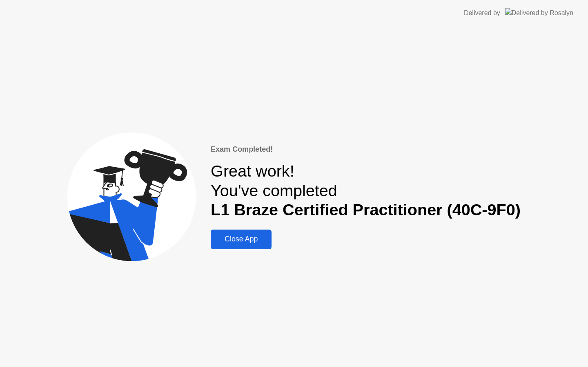 The image size is (588, 367). I want to click on div: Great work! You've completed, so click(365, 191).